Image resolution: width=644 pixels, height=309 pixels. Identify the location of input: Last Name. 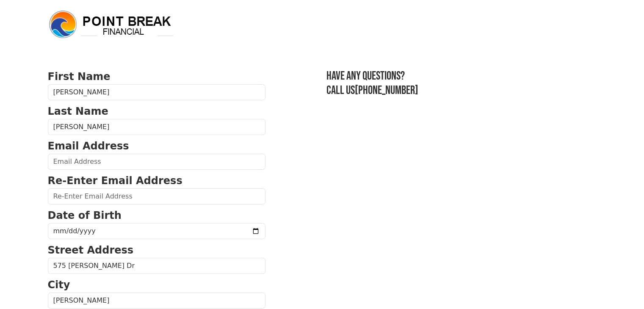
(156, 127).